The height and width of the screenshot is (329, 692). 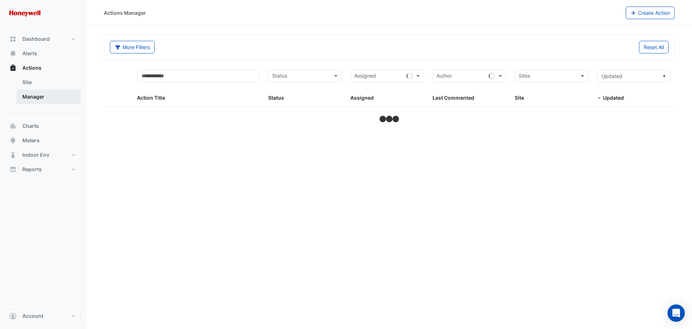 What do you see at coordinates (654, 47) in the screenshot?
I see `button: Reset All` at bounding box center [654, 47].